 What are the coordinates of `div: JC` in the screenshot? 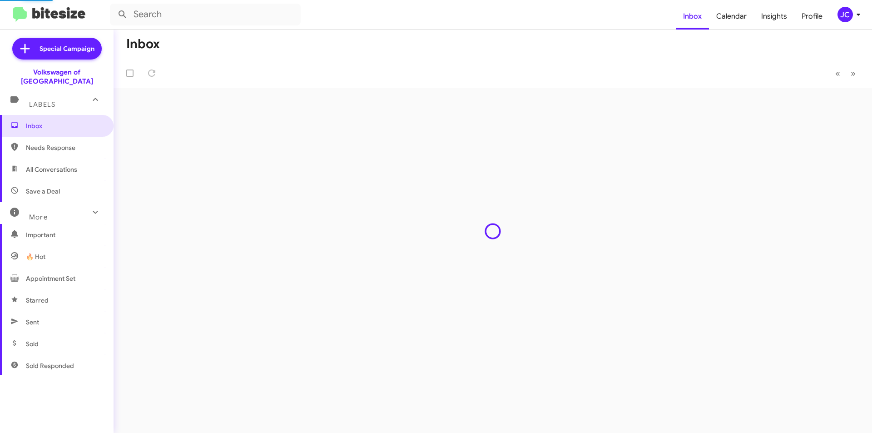 It's located at (845, 15).